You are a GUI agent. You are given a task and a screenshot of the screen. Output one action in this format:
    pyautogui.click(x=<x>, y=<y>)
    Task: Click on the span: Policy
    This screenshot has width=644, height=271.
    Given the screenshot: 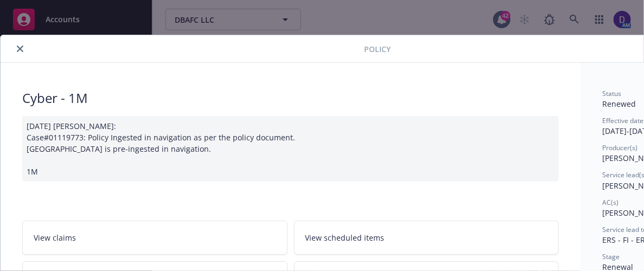 What is the action you would take?
    pyautogui.click(x=378, y=49)
    